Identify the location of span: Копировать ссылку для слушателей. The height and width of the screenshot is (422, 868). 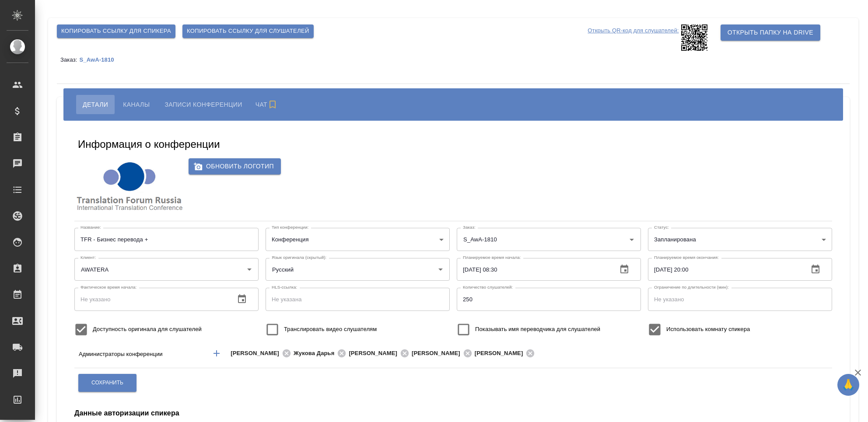
(248, 31).